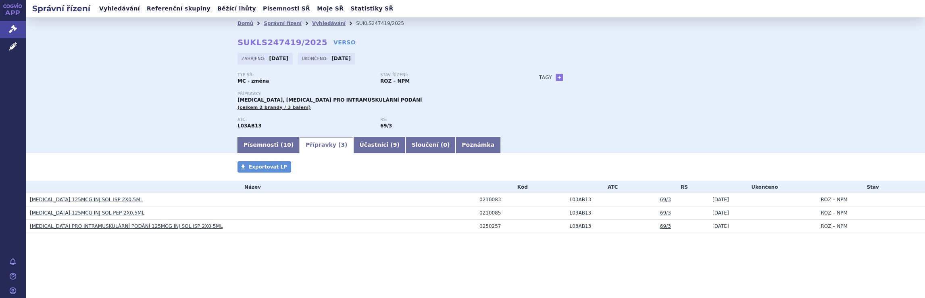  What do you see at coordinates (249, 126) in the screenshot?
I see `strong: PEGINTERFERON BETA-1A` at bounding box center [249, 126].